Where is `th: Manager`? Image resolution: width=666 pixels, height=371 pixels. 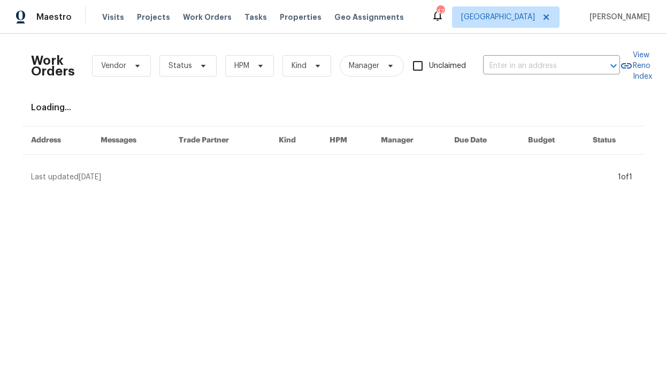
th: Manager is located at coordinates (409, 140).